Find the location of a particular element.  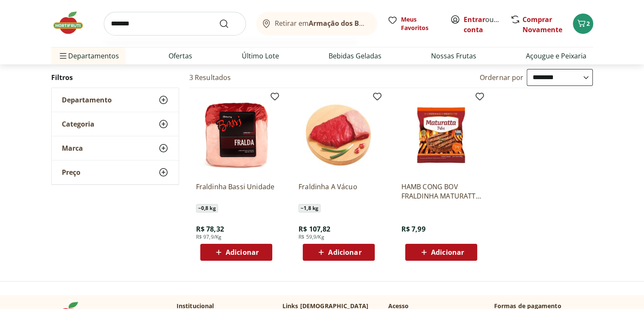

label: Ordernar por is located at coordinates (502, 78).